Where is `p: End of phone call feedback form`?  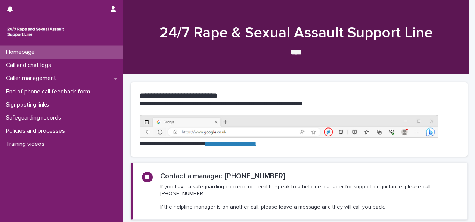 p: End of phone call feedback form is located at coordinates (49, 92).